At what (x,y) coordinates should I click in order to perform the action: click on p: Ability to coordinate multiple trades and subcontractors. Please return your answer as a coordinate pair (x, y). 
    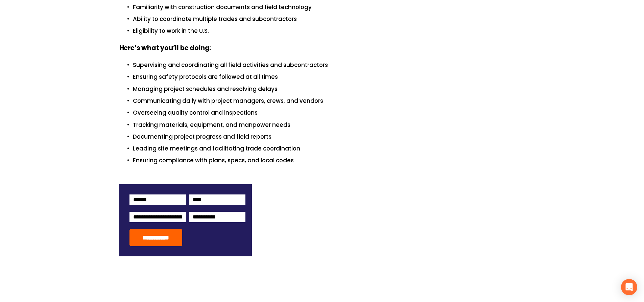
    Looking at the image, I should click on (329, 19).